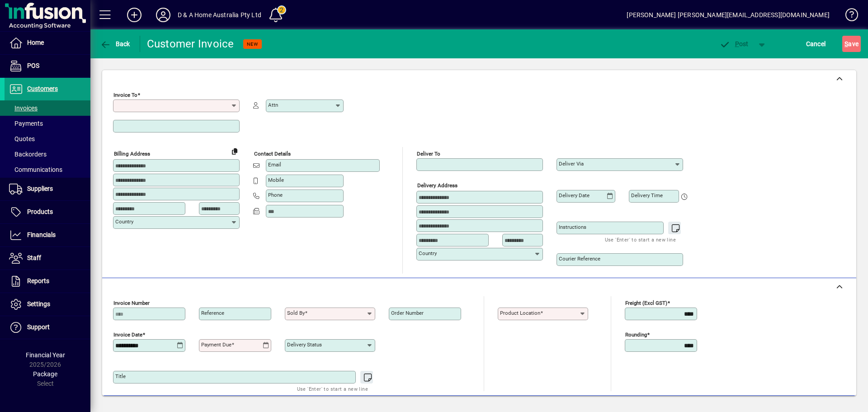 The width and height of the screenshot is (868, 412). I want to click on span: Support, so click(39, 327).